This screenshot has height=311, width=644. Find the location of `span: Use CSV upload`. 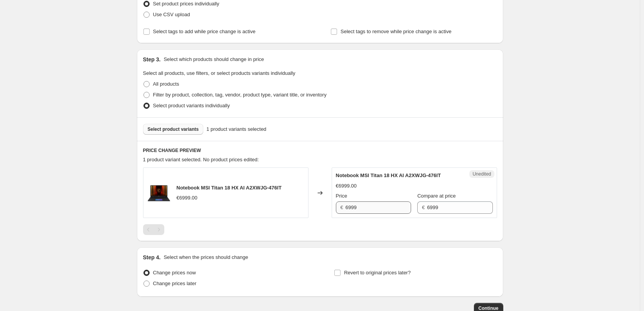

span: Use CSV upload is located at coordinates (172, 14).